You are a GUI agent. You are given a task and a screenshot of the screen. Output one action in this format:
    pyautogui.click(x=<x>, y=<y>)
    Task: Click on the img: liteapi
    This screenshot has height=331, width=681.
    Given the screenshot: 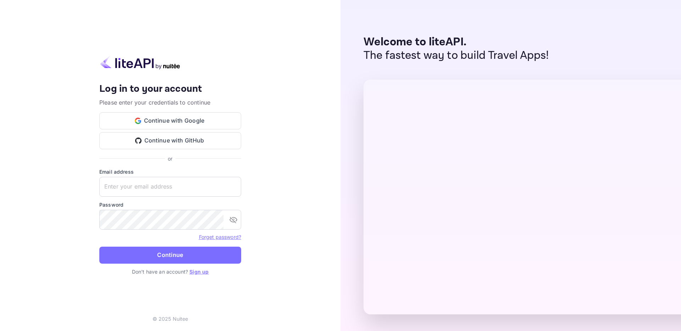 What is the action you would take?
    pyautogui.click(x=140, y=62)
    